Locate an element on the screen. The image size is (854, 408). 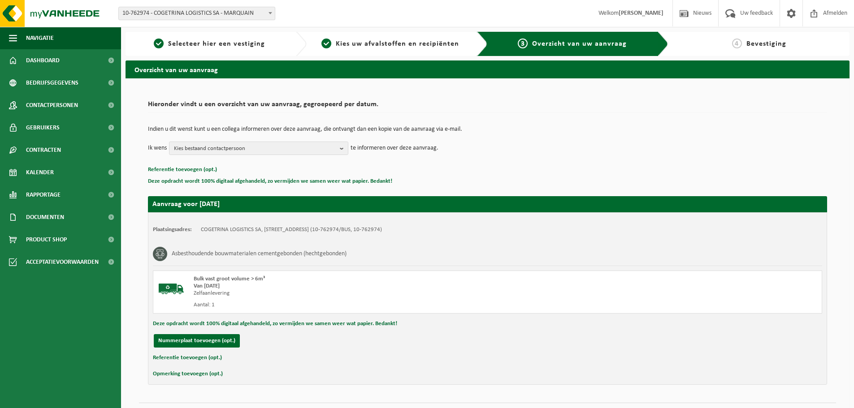
span: Gebruikers is located at coordinates (43, 128).